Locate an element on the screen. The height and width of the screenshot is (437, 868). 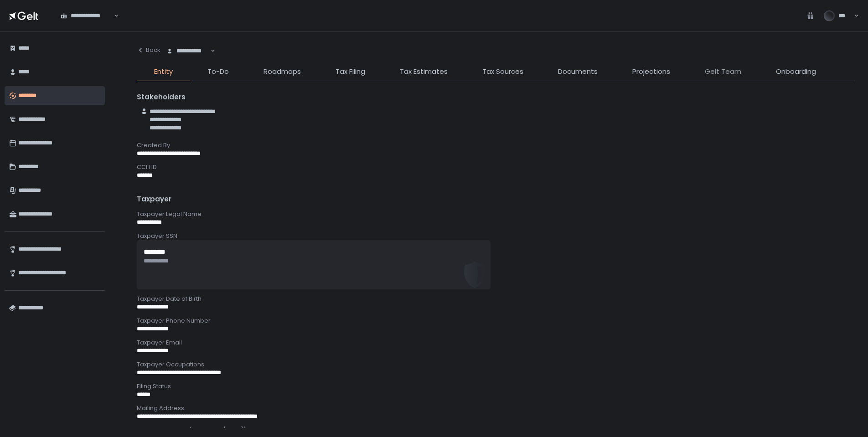
div: Taxpayer Email is located at coordinates (496, 343).